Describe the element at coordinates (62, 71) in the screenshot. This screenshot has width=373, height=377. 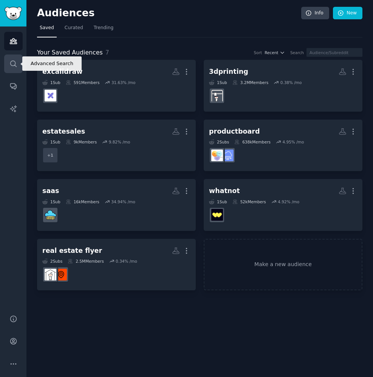
I see `div: excalidraw` at that location.